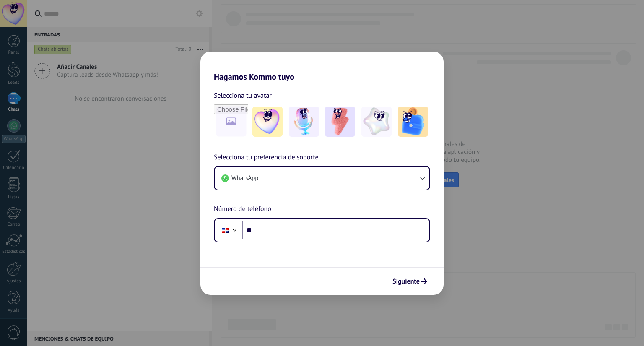  What do you see at coordinates (340, 122) in the screenshot?
I see `img: -3.jpeg` at bounding box center [340, 122].